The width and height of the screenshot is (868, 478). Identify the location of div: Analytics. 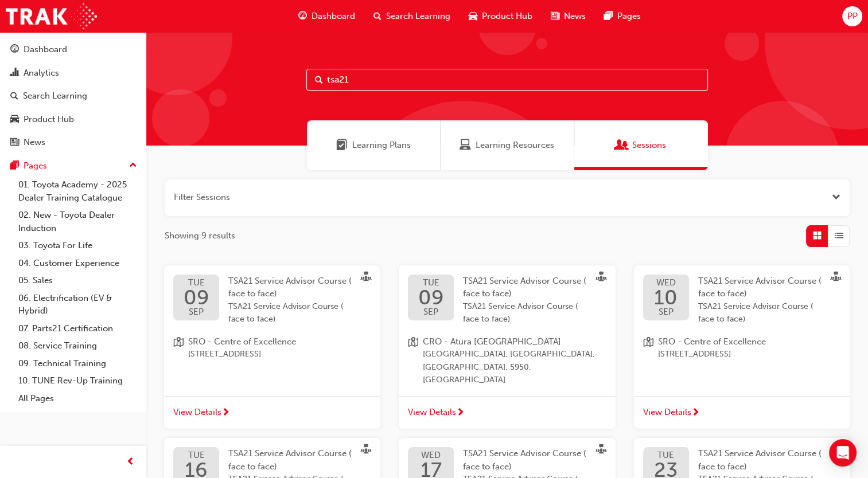
(42, 73).